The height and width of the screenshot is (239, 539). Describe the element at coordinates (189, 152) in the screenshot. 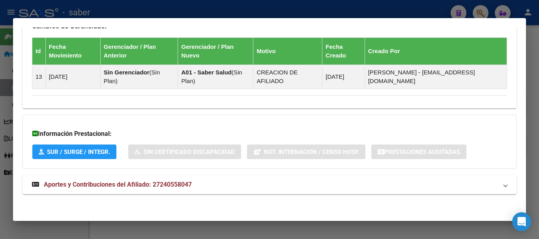

I see `span: Sin Certificado Discapacidad` at that location.